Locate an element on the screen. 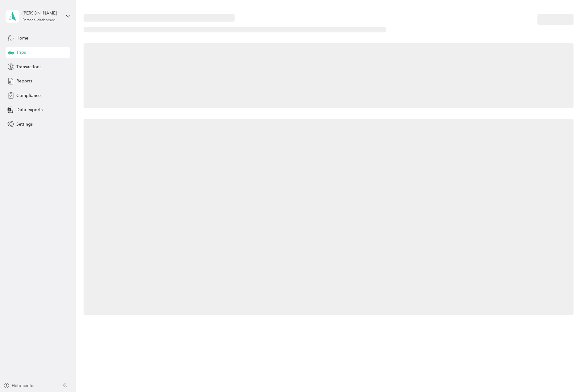 This screenshot has height=392, width=584. div: Personal dashboard is located at coordinates (39, 20).